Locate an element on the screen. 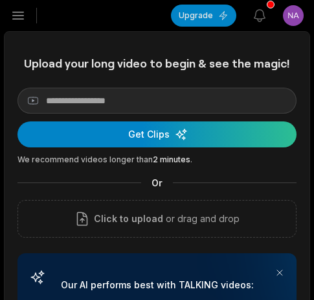 This screenshot has width=314, height=300. span: Or is located at coordinates (157, 182).